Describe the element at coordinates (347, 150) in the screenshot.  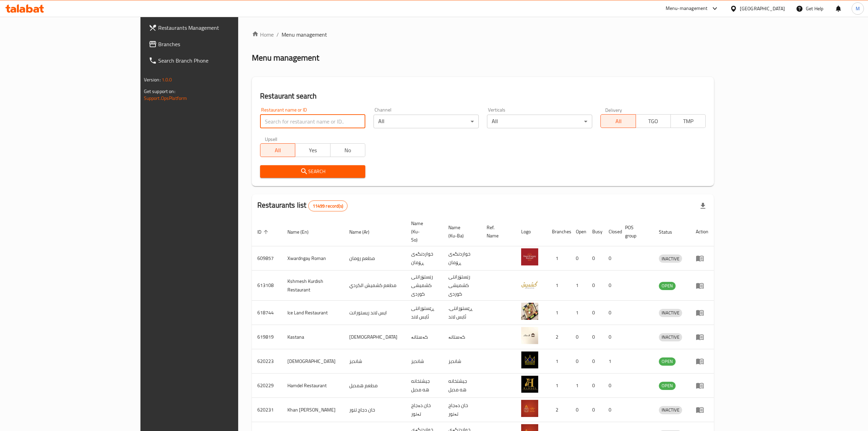
I see `button: No` at that location.